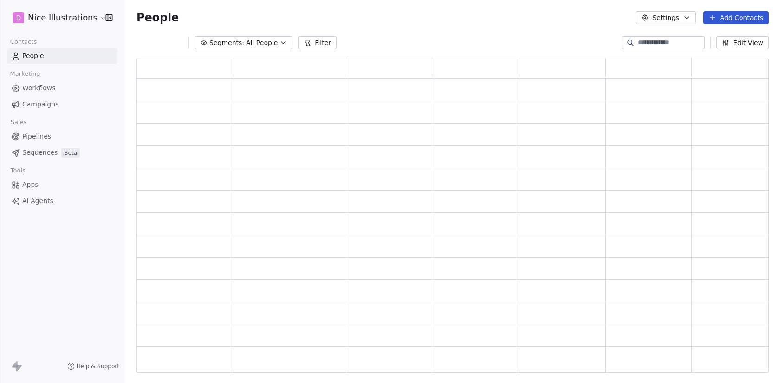 The height and width of the screenshot is (383, 780). Describe the element at coordinates (19, 18) in the screenshot. I see `span: D` at that location.